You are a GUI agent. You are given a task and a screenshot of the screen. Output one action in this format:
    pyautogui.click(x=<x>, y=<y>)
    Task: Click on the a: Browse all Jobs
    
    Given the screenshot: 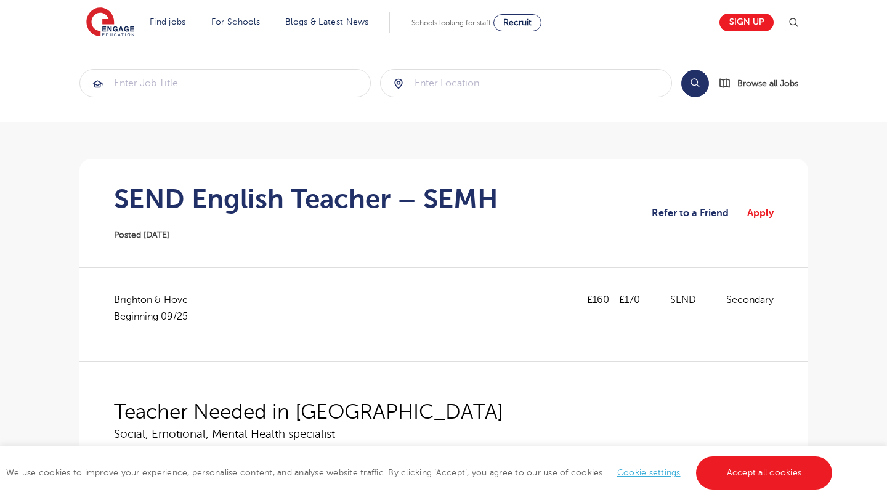 What is the action you would take?
    pyautogui.click(x=763, y=83)
    